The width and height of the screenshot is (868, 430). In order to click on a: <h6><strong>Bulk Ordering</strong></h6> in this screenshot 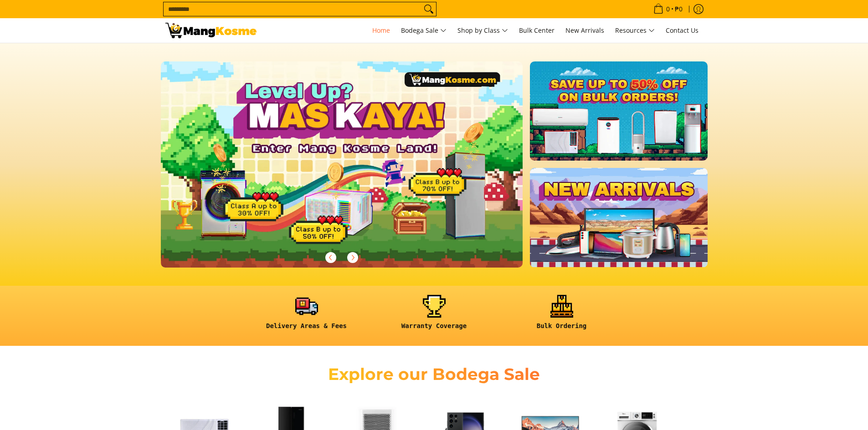, I will do `click(562, 316)`.